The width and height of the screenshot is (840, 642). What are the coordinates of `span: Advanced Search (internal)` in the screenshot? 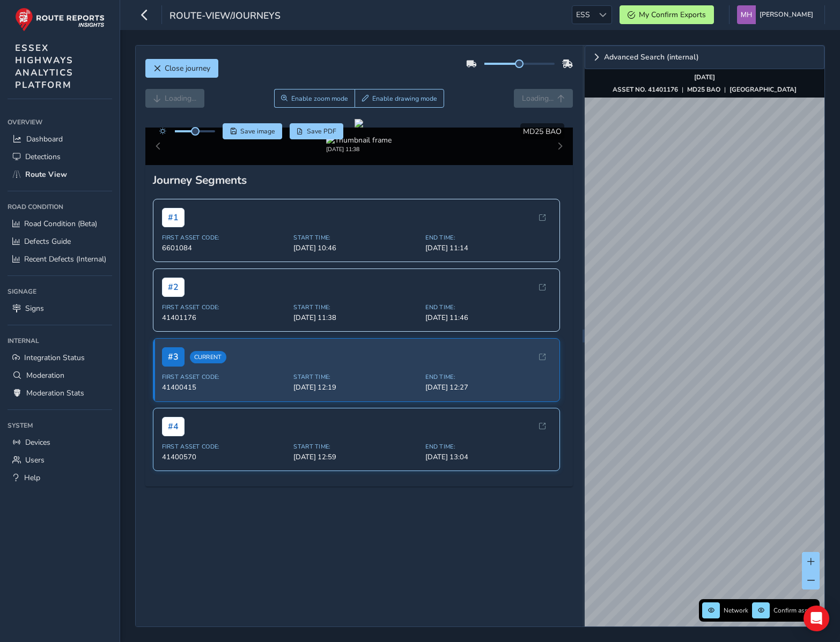 It's located at (651, 57).